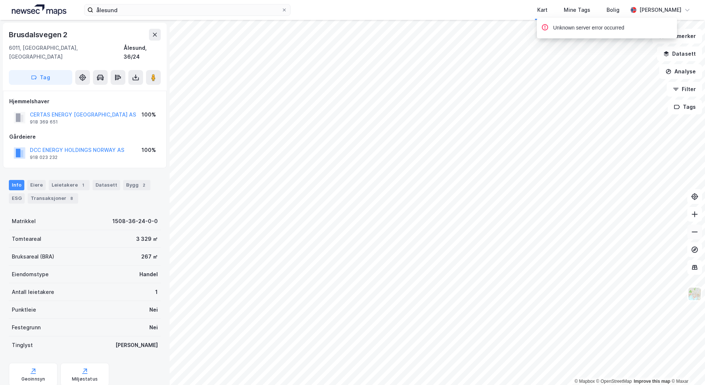  I want to click on div: Festegrunn, so click(26, 327).